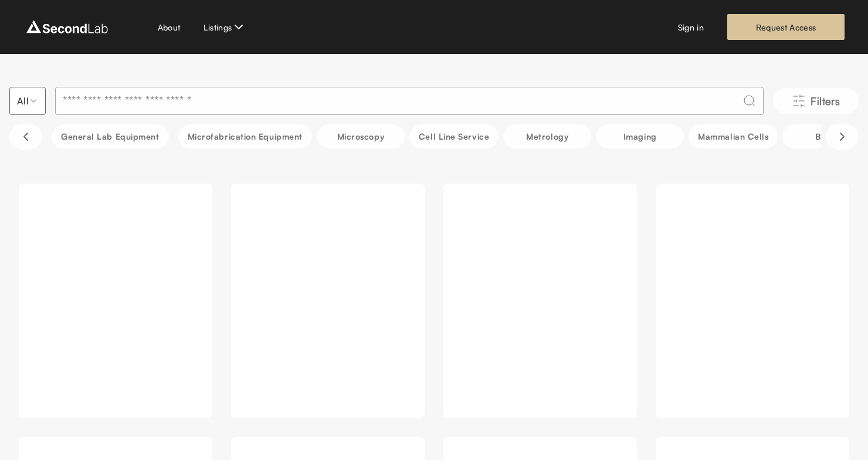 The height and width of the screenshot is (460, 868). I want to click on button: Microscopy, so click(360, 136).